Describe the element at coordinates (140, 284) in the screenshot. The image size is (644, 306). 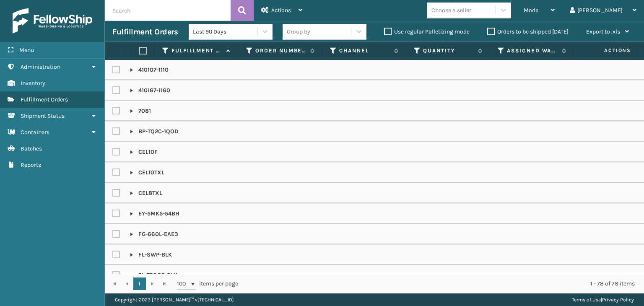
I see `a: 1` at that location.